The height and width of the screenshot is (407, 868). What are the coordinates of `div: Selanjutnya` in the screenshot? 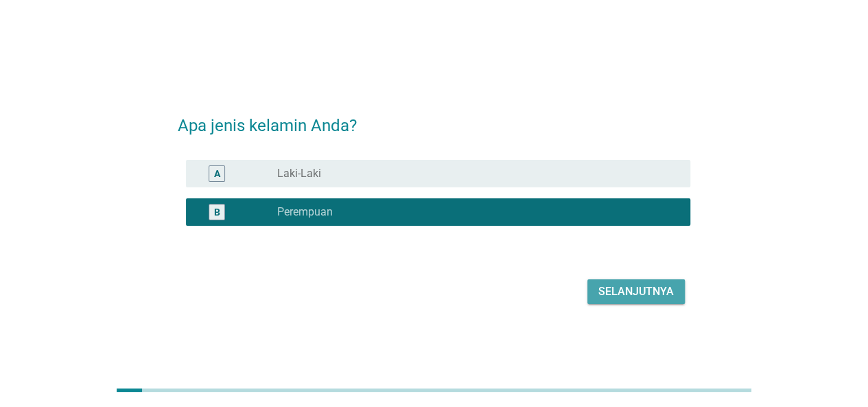 It's located at (636, 292).